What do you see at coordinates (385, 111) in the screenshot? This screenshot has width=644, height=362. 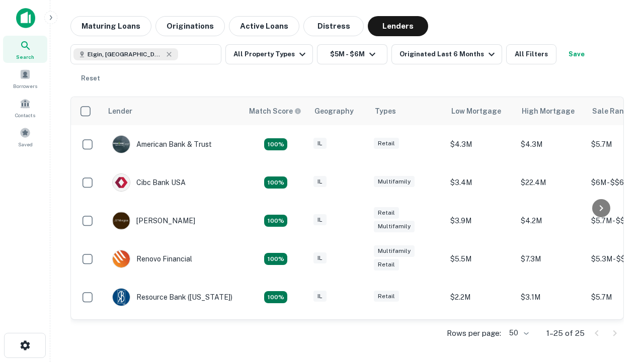 I see `div: Types` at bounding box center [385, 111].